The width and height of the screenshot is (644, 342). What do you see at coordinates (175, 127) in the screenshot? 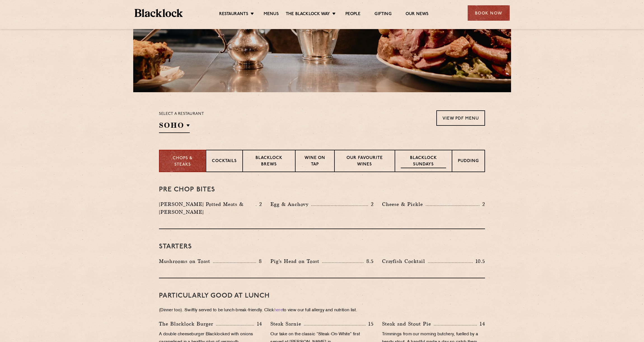
I see `h2: SOHO` at bounding box center [175, 127].